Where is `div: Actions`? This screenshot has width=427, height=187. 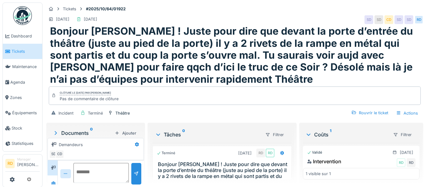
div: Actions is located at coordinates (407, 113).